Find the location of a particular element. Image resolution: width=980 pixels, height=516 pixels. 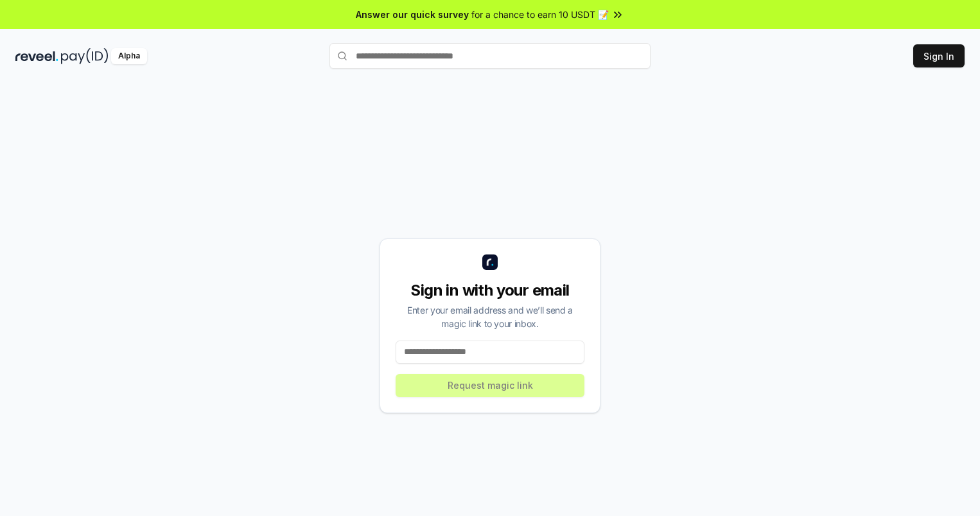

img: reveel_dark is located at coordinates (37, 56).